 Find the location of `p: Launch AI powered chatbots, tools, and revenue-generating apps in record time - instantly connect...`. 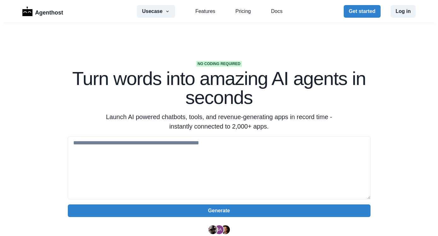

p: Launch AI powered chatbots, tools, and revenue-generating apps in record time - instantly connect... is located at coordinates (219, 122).